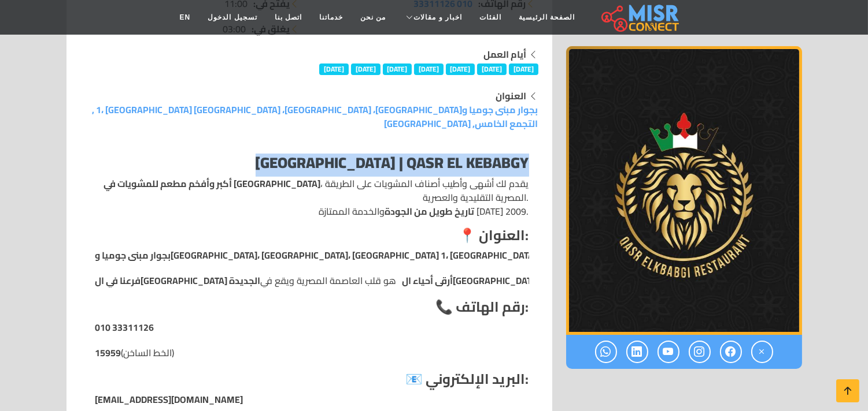 This screenshot has width=868, height=411. Describe the element at coordinates (494, 235) in the screenshot. I see `strong: 📍 العنوان:` at that location.